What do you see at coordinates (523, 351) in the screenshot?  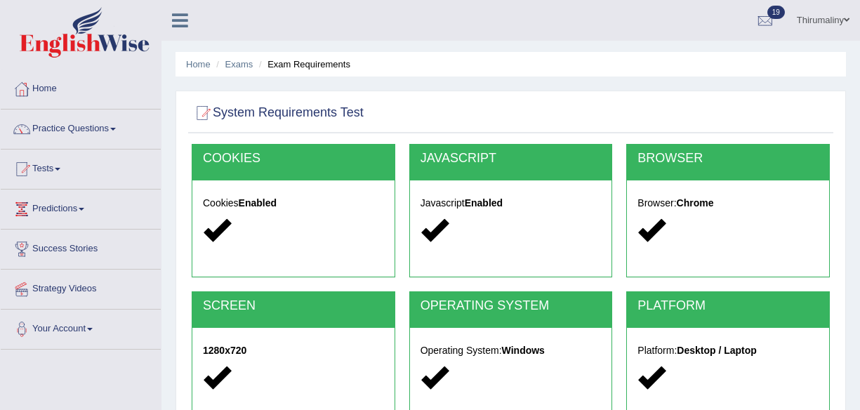 I see `strong: Windows` at bounding box center [523, 351].